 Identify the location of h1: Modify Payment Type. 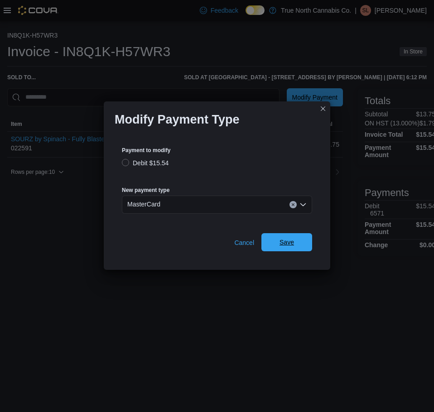
(177, 120).